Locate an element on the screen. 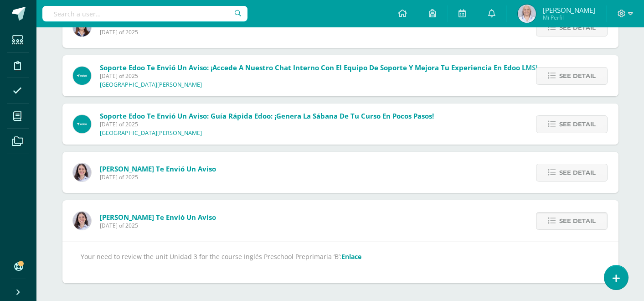  img: 97acd9fb5958ae2d2af5ec0280c1aec2.png is located at coordinates (527, 14).